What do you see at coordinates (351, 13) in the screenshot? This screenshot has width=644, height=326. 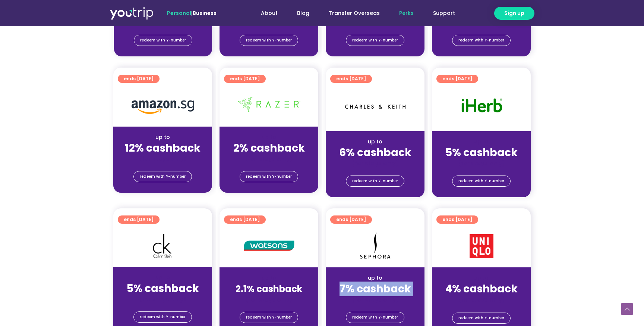 I see `nav: Menu` at bounding box center [351, 13].